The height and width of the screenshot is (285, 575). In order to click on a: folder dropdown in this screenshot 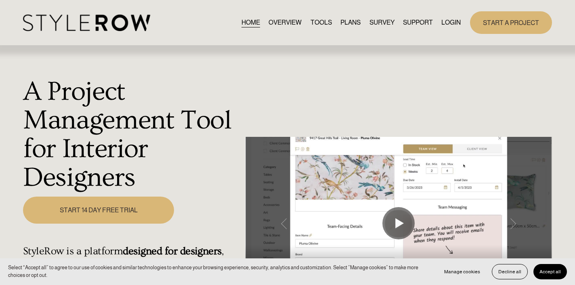, I will do `click(418, 23)`.